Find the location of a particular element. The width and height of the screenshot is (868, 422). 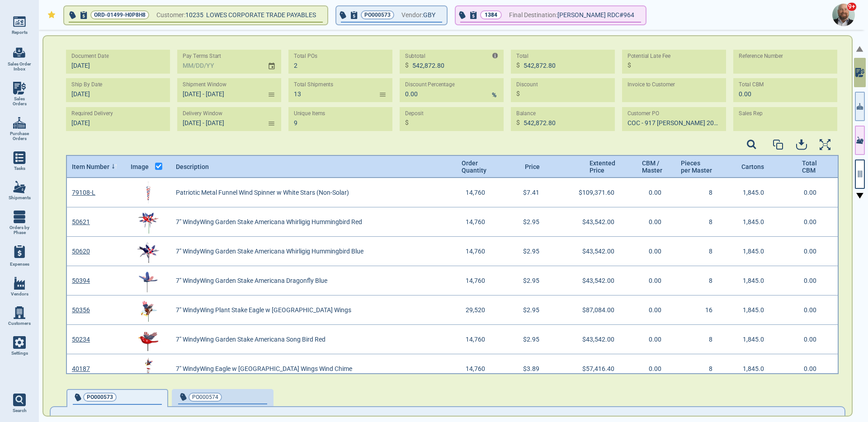

label: Document Date is located at coordinates (90, 56).